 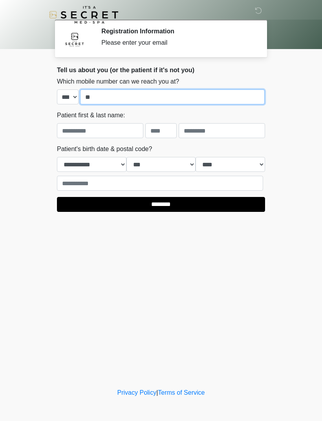 What do you see at coordinates (181, 393) in the screenshot?
I see `a: Terms of Service` at bounding box center [181, 393].